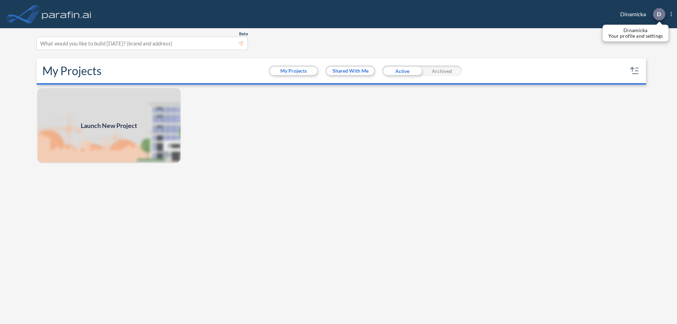  What do you see at coordinates (402, 71) in the screenshot?
I see `div: Active` at bounding box center [402, 71].